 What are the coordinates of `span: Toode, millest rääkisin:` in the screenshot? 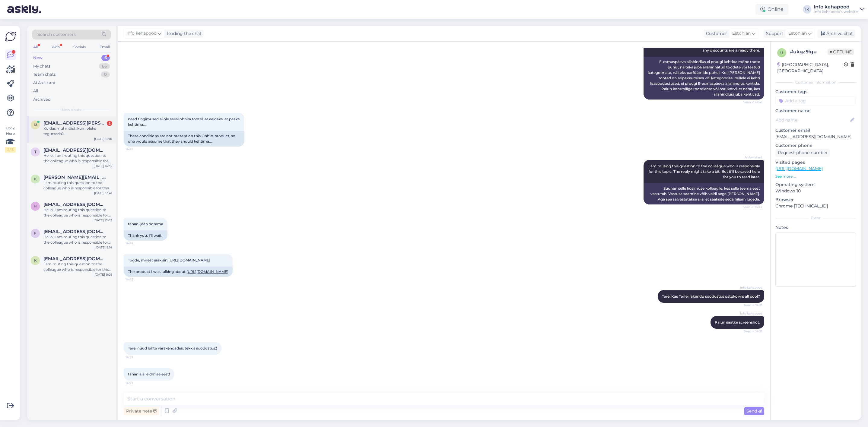 It's located at (169, 260).